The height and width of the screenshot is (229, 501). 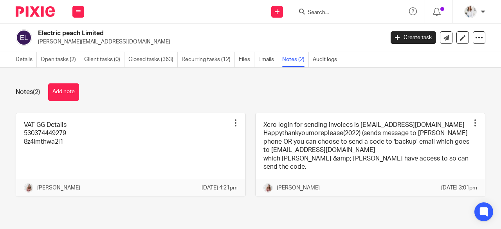 I want to click on a: Recurring tasks (12), so click(x=208, y=59).